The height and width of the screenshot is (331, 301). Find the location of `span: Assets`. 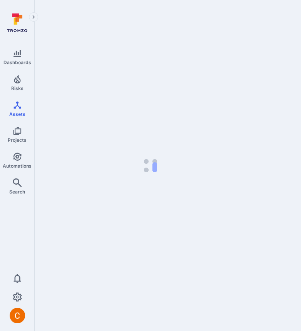

span: Assets is located at coordinates (17, 114).